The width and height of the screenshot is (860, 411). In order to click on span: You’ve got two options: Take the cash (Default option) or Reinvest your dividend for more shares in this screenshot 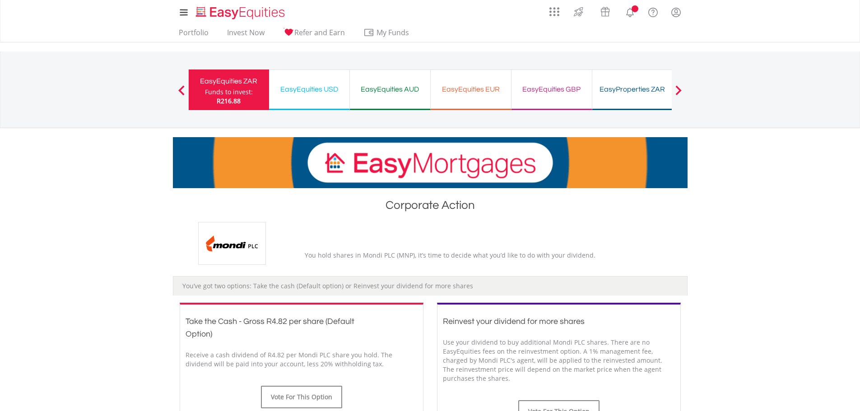, I will do `click(328, 286)`.